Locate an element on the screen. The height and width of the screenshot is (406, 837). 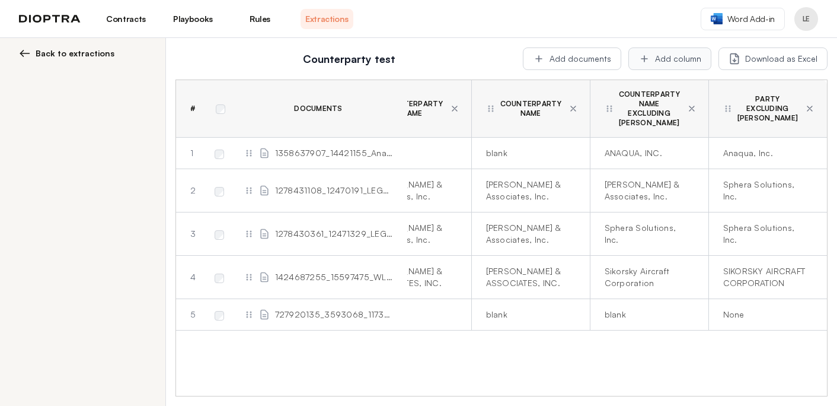
button: Add column is located at coordinates (670, 59).